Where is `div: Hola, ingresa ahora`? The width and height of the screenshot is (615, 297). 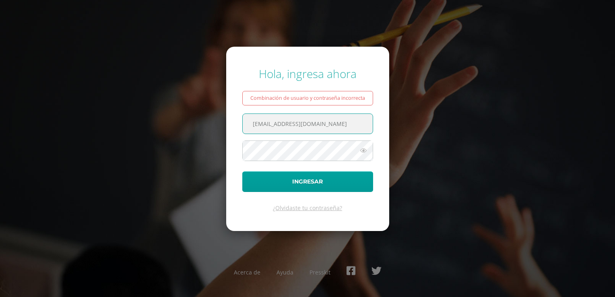
div: Hola, ingresa ahora is located at coordinates (307, 74).